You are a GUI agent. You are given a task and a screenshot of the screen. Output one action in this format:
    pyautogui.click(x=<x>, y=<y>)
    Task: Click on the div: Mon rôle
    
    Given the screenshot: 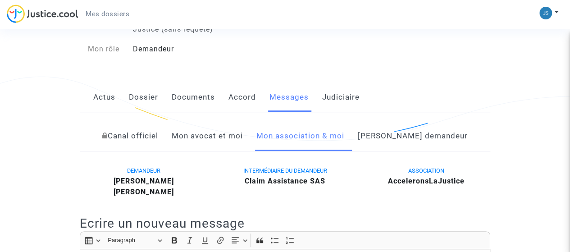 What is the action you would take?
    pyautogui.click(x=100, y=49)
    